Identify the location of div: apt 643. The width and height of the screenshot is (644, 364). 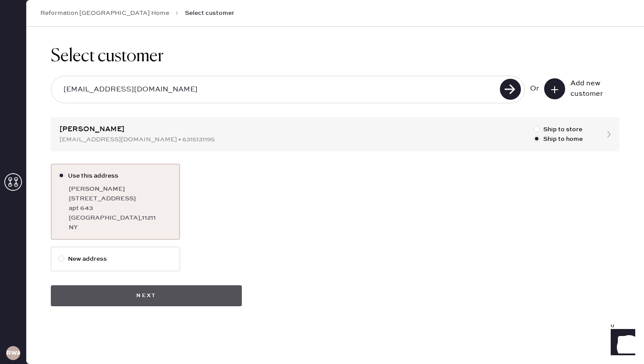
(120, 209).